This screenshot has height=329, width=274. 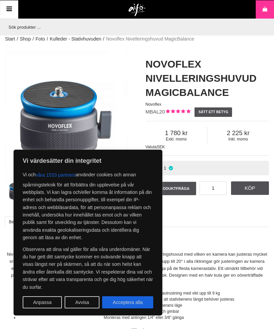 I want to click on button: Anpassa, so click(x=42, y=303).